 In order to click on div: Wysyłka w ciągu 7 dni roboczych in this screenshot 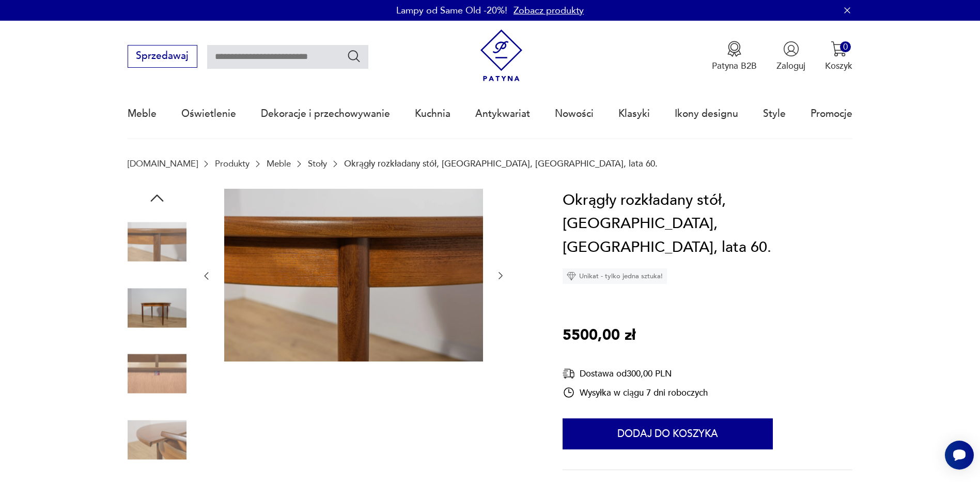, I will do `click(635, 392)`.